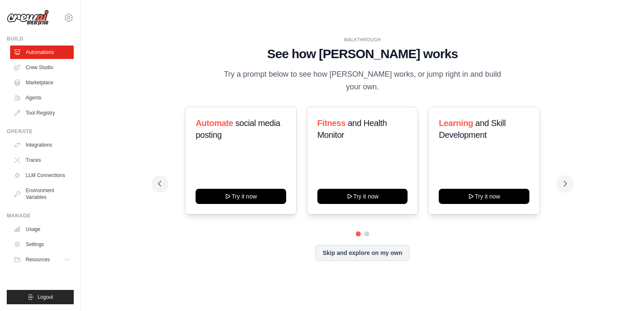 This screenshot has height=311, width=644. I want to click on div: Operate, so click(40, 131).